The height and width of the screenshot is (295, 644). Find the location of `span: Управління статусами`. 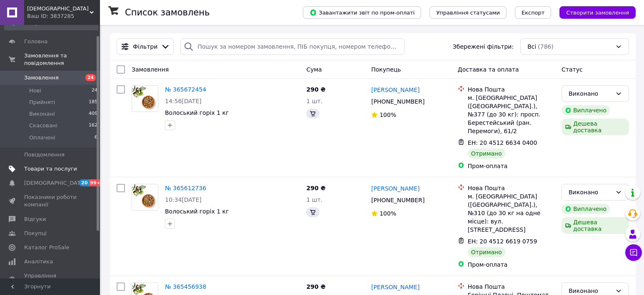

span: Управління статусами is located at coordinates (468, 13).